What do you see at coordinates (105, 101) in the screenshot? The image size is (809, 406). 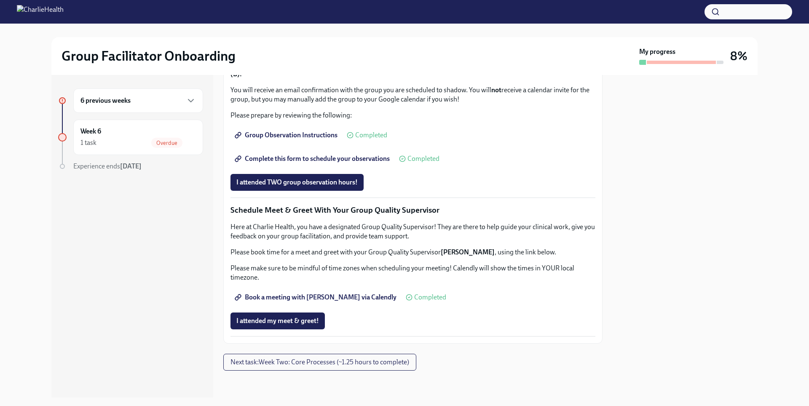 I see `h6: 6 previous weeks` at bounding box center [105, 101].